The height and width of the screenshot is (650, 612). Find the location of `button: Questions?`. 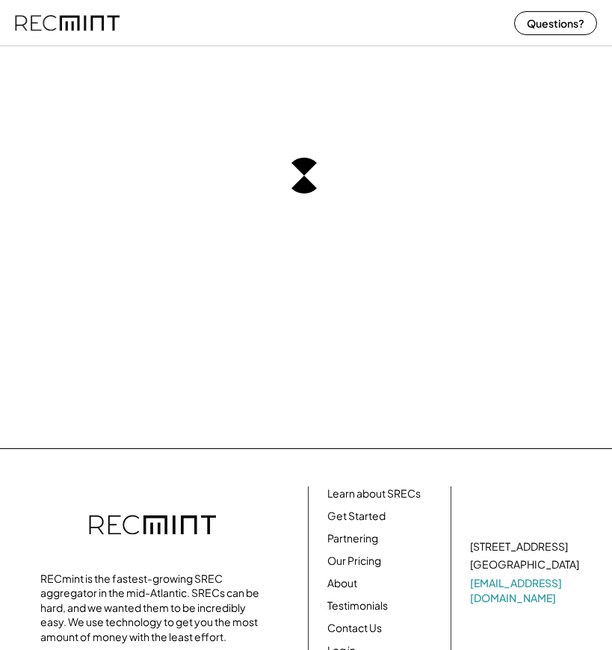

button: Questions? is located at coordinates (555, 23).